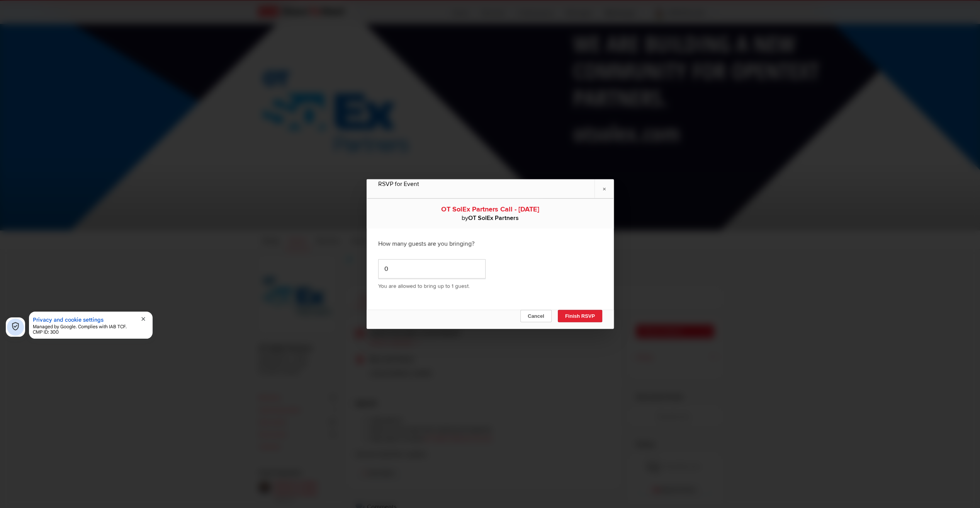 This screenshot has width=980, height=508. I want to click on button: Cancel, so click(536, 316).